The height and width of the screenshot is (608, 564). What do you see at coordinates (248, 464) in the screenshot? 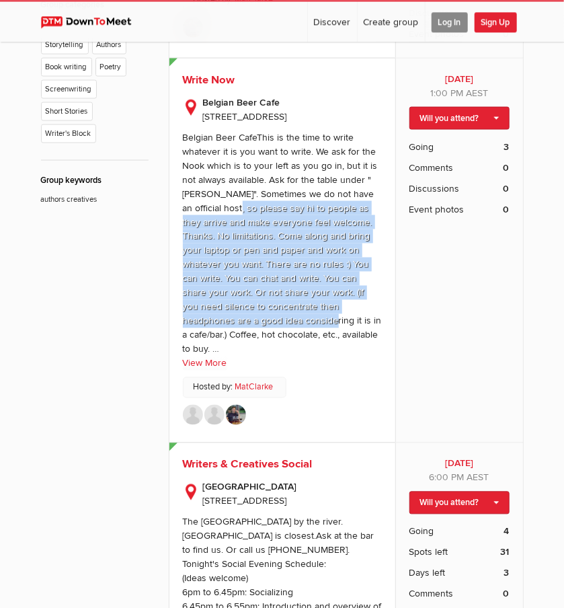
I see `span: Writers & Creatives Social` at bounding box center [248, 464].